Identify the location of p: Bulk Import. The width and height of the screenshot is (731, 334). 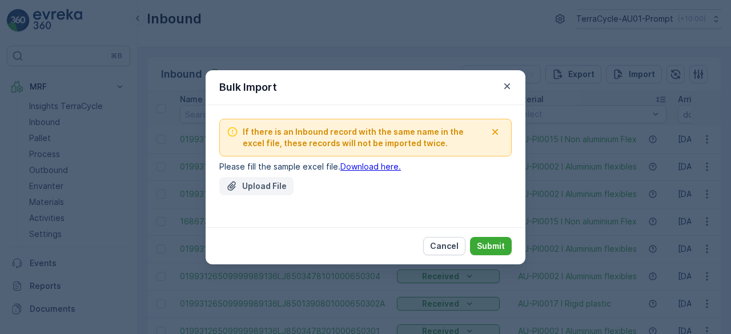
(248, 87).